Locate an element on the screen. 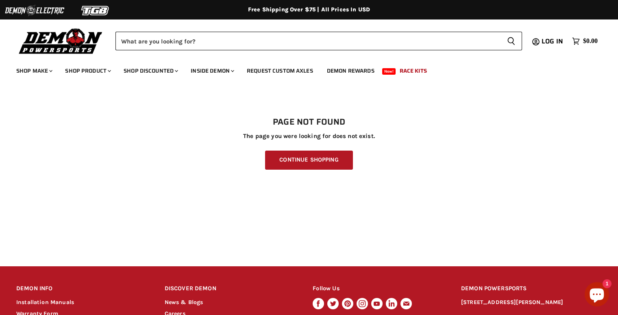 The height and width of the screenshot is (315, 618). inbox-online-store-chat: Shopify online store chat is located at coordinates (597, 296).